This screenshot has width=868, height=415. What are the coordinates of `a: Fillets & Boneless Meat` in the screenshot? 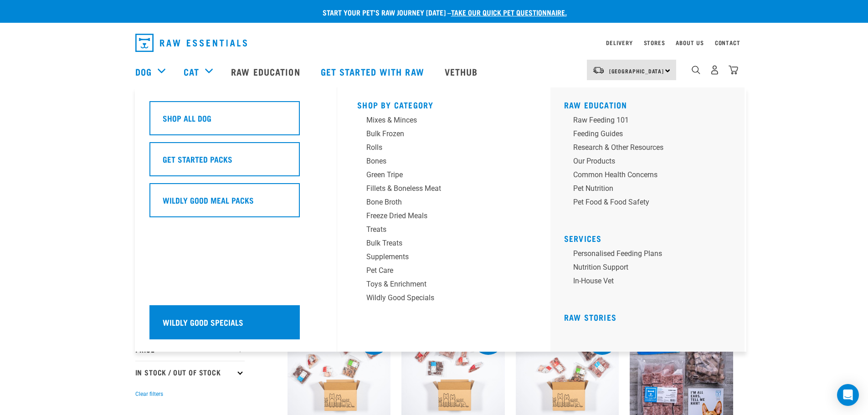 It's located at (444, 190).